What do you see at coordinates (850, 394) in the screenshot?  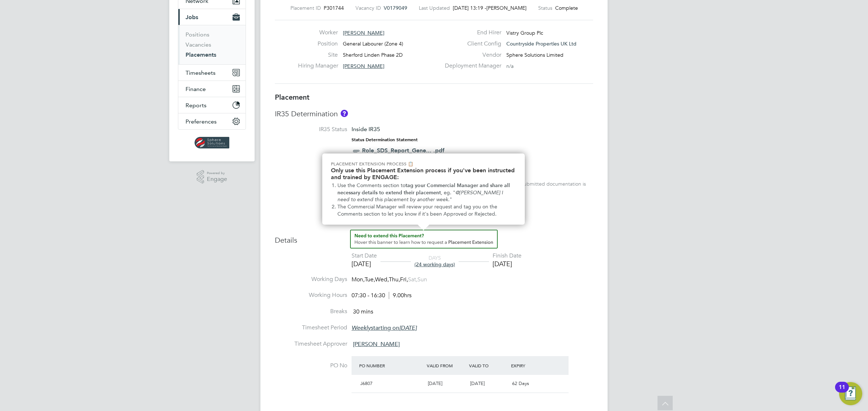 I see `button: Open Resource Center, 11 new notifications` at bounding box center [850, 394].